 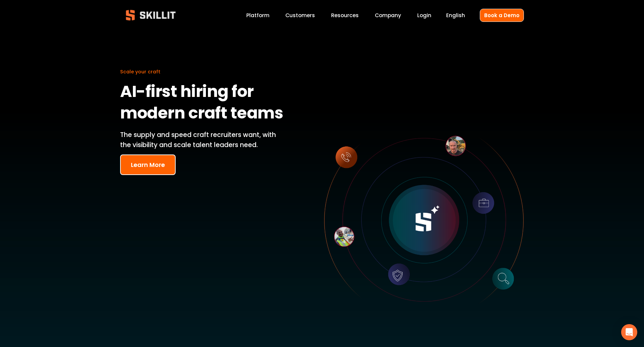 What do you see at coordinates (629, 332) in the screenshot?
I see `div: Open Intercom Messenger` at bounding box center [629, 332].